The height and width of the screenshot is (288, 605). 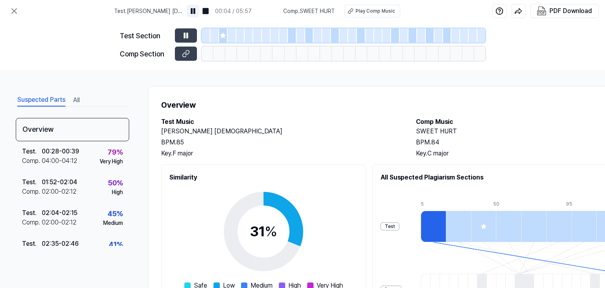 What do you see at coordinates (281, 142) in the screenshot?
I see `div: BPM. 85` at bounding box center [281, 142].